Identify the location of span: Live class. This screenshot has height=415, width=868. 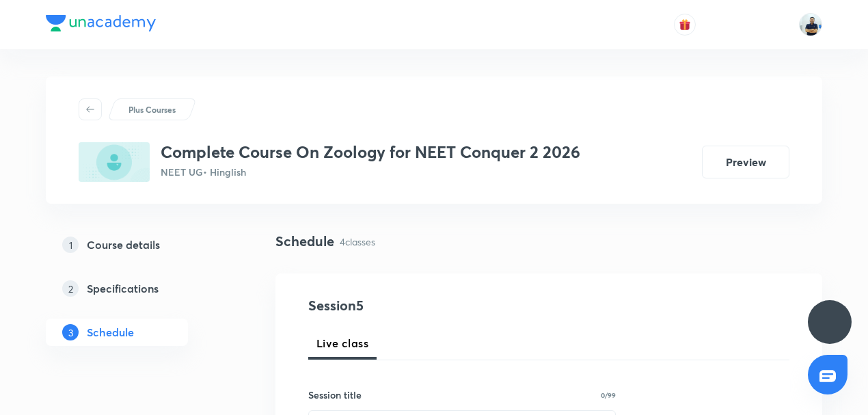
(343, 344).